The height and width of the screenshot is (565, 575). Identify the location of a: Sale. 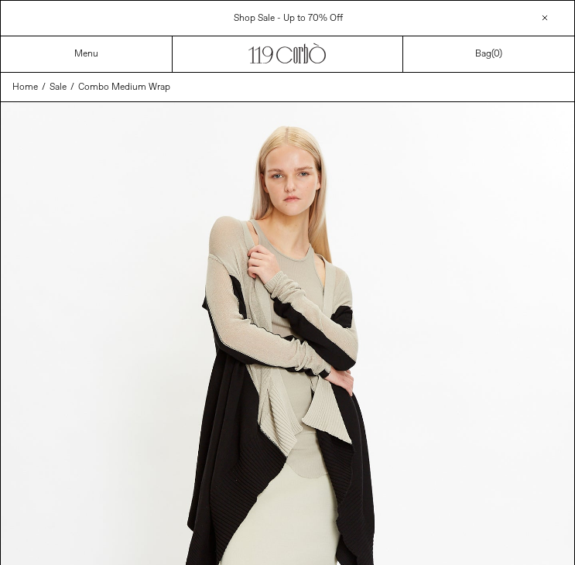
(58, 88).